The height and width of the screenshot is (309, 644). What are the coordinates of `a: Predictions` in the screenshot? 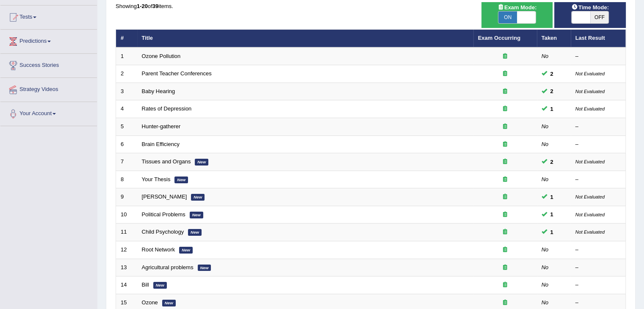 It's located at (49, 40).